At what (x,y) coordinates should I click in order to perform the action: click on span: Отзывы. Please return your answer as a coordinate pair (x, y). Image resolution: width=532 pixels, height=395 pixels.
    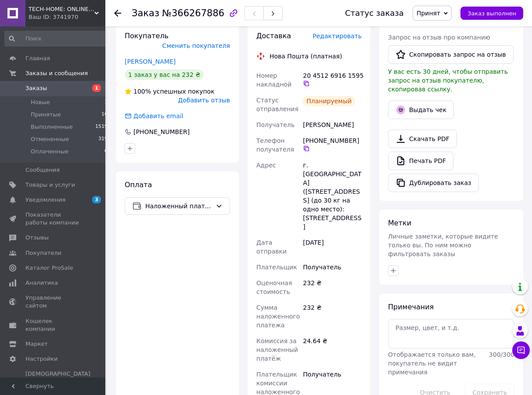
    Looking at the image, I should click on (37, 238).